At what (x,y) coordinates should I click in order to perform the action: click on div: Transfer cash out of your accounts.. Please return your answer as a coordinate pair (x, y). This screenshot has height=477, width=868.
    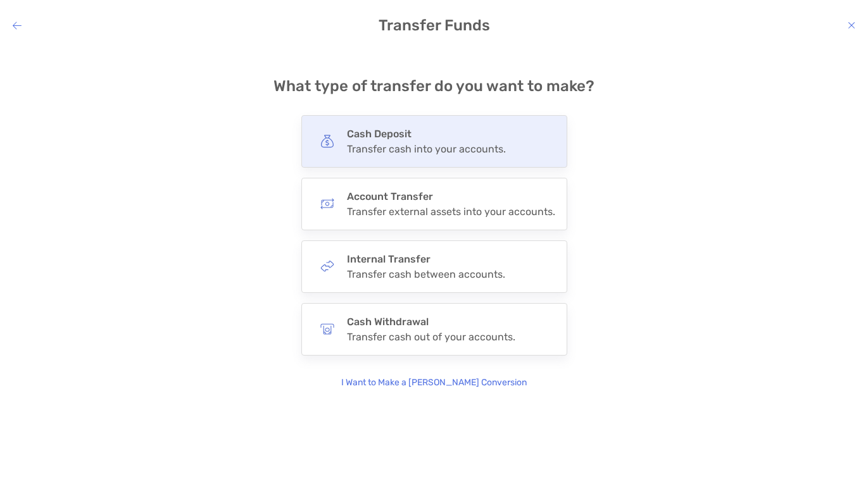
    Looking at the image, I should click on (431, 336).